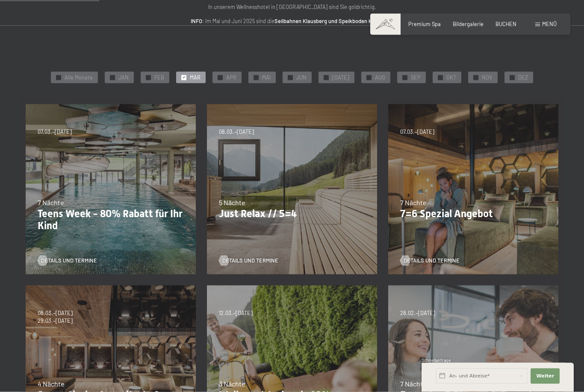 This screenshot has height=392, width=584. Describe the element at coordinates (523, 78) in the screenshot. I see `span: DEZ` at that location.